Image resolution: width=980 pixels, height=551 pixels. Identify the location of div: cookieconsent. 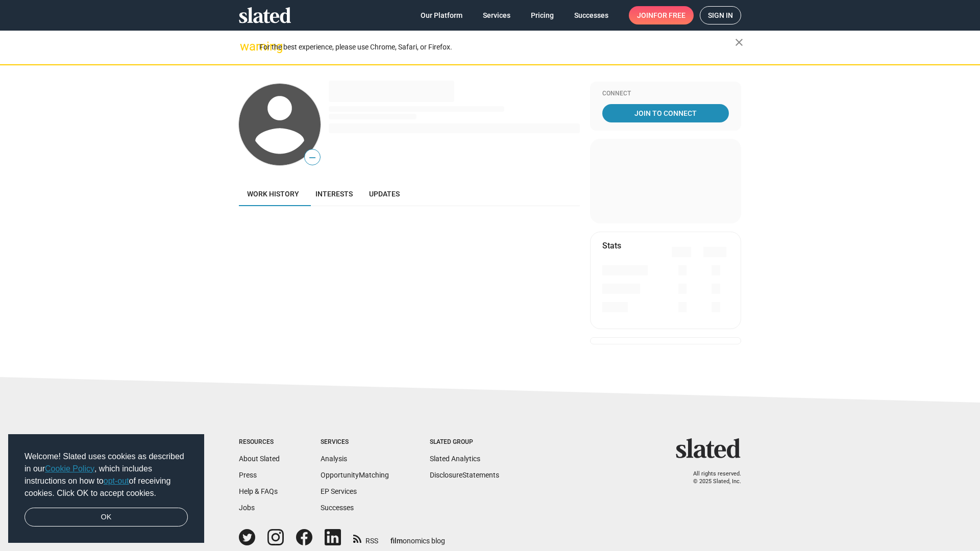
(106, 489).